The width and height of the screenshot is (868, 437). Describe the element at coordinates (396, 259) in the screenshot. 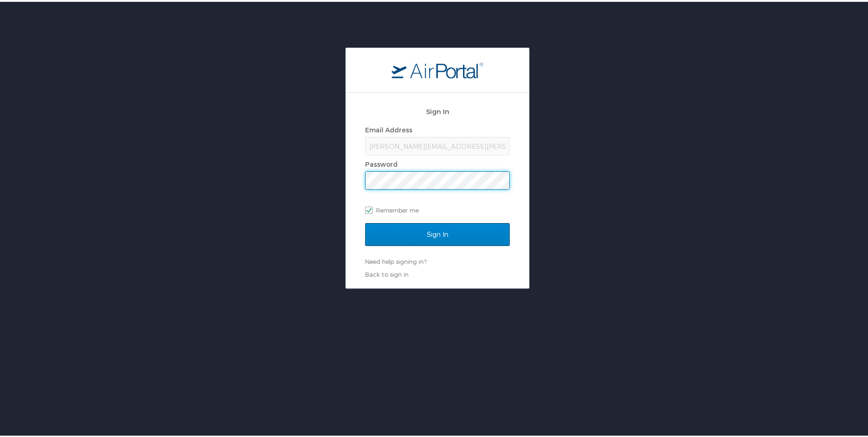

I see `a: Need help signing in?` at that location.